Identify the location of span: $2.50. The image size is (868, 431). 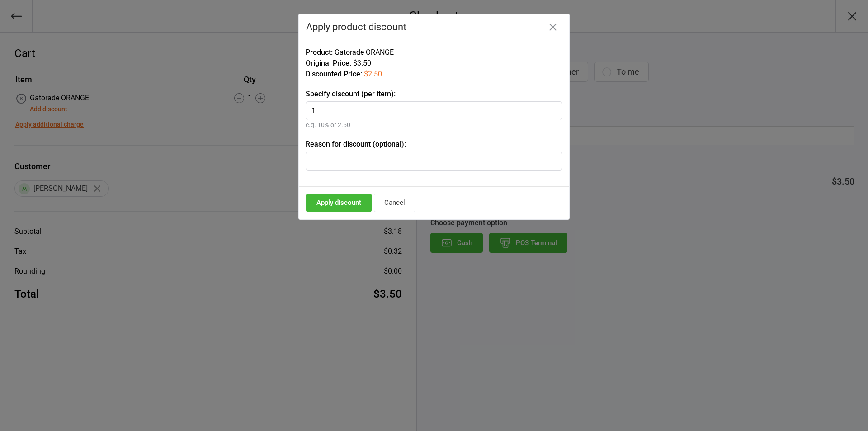
(373, 73).